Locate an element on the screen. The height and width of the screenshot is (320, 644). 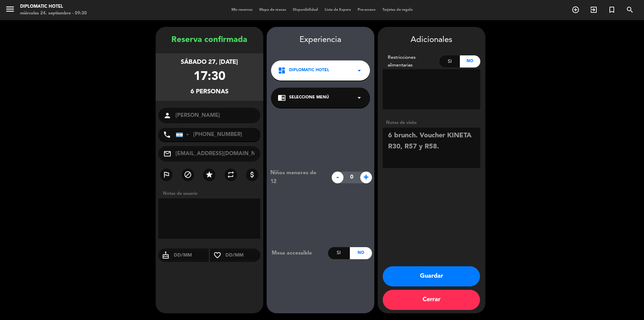
span: Seleccione Menú is located at coordinates (309, 98).